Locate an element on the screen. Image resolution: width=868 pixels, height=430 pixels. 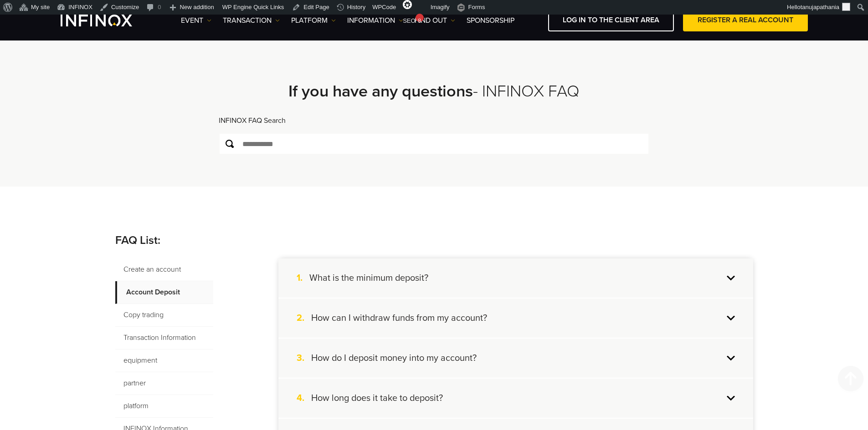
a: Find out is located at coordinates (435, 21).